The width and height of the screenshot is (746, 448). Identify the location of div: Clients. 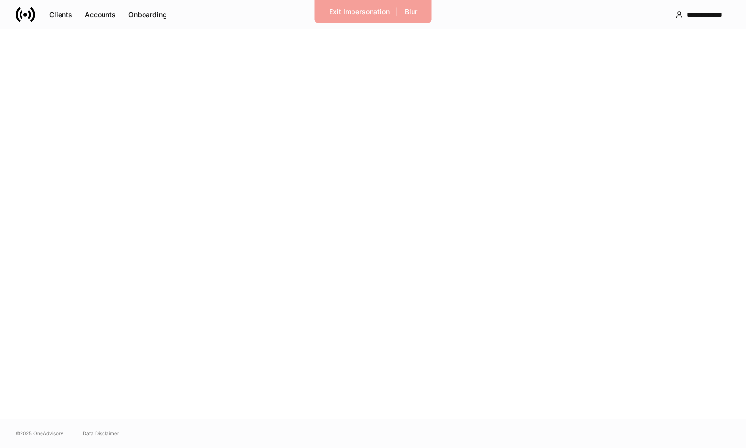
(61, 15).